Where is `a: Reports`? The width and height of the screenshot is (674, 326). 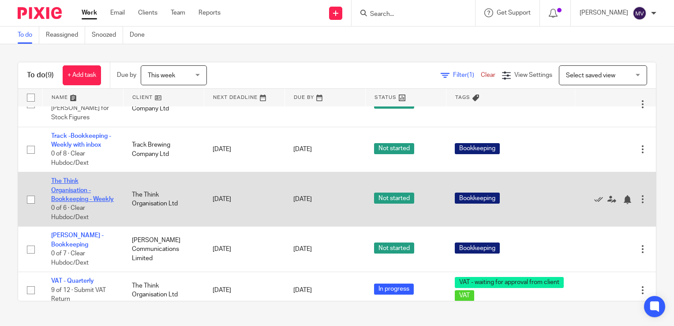 a: Reports is located at coordinates (210, 13).